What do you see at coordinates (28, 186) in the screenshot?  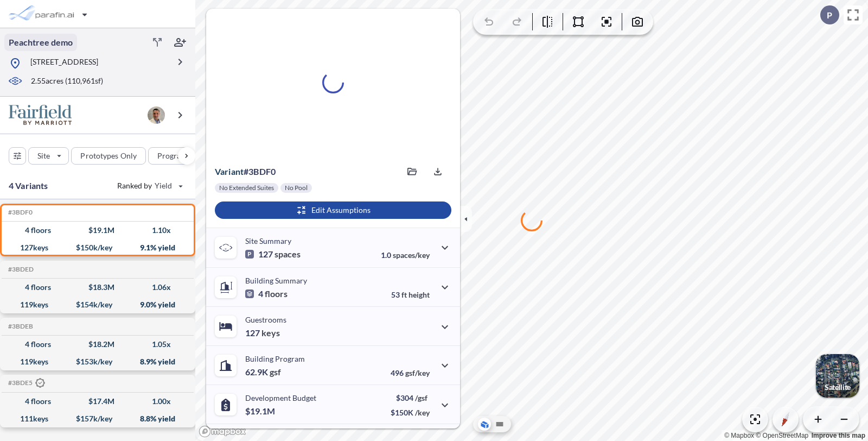 I see `p: 4 Variants` at bounding box center [28, 186].